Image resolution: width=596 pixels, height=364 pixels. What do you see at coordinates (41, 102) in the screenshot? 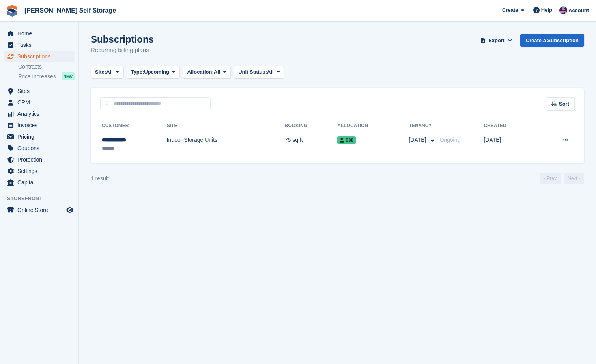
I see `span: CRM` at bounding box center [41, 102].